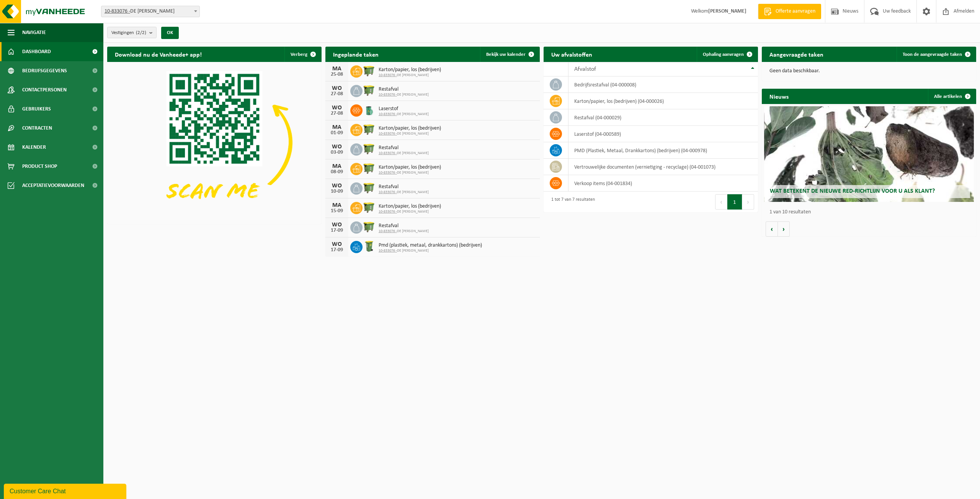 The width and height of the screenshot is (980, 499). What do you see at coordinates (34, 33) in the screenshot?
I see `span: Navigatie` at bounding box center [34, 33].